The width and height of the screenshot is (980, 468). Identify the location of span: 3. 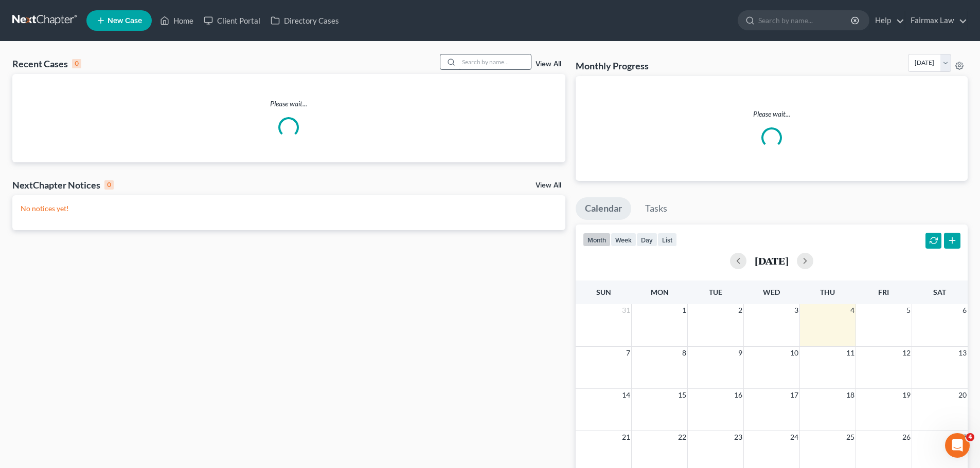
(796, 311).